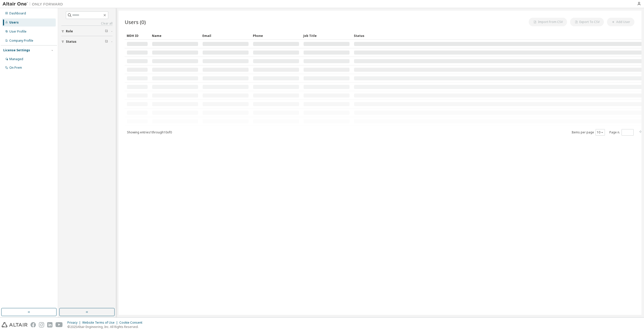  What do you see at coordinates (149, 132) in the screenshot?
I see `span: Showing entries 1 through 10 of 0` at bounding box center [149, 132].